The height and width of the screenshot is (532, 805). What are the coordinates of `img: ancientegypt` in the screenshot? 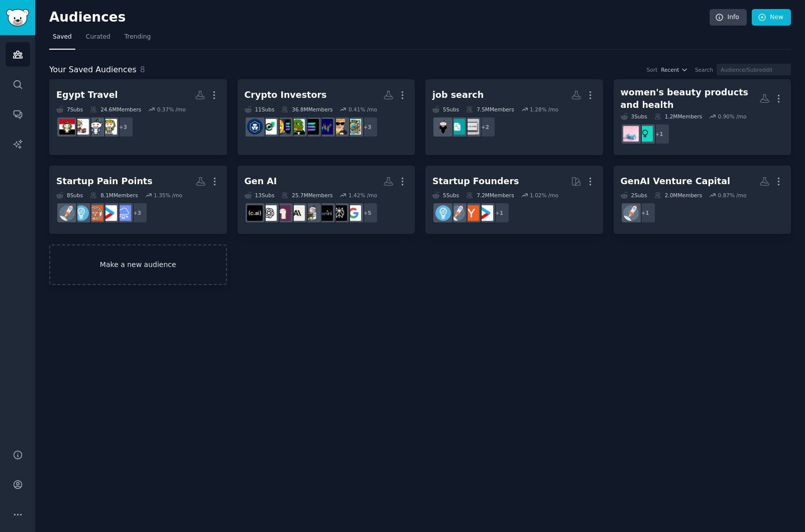 It's located at (109, 127).